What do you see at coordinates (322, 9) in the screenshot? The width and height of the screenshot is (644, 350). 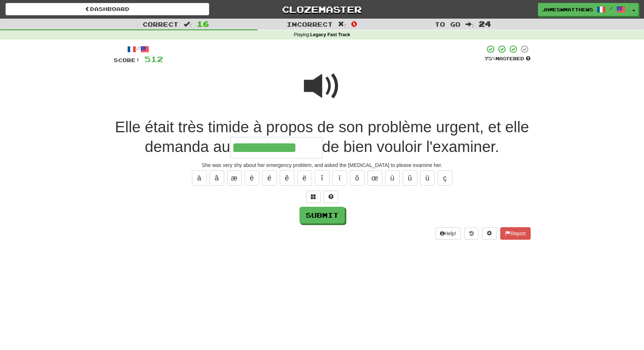 I see `a: Clozemaster` at bounding box center [322, 9].